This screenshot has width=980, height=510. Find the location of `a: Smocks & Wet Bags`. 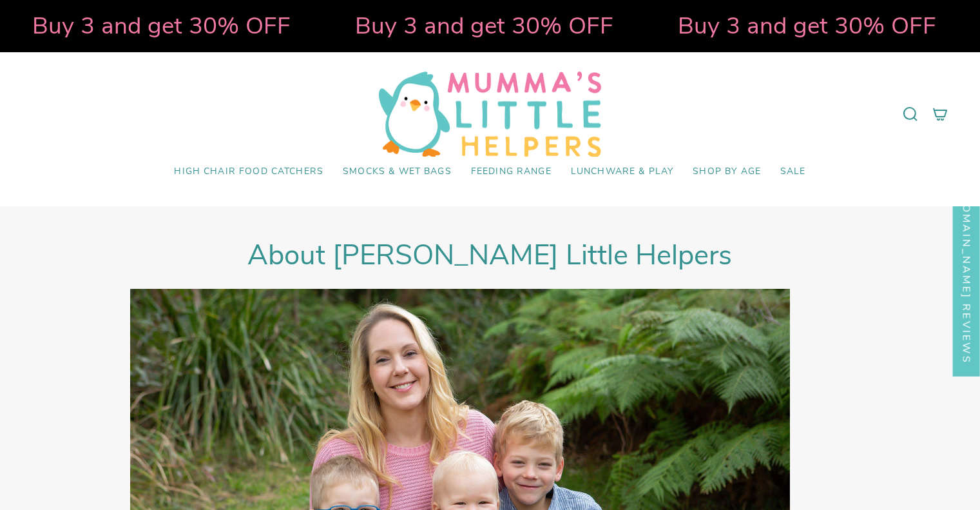

a: Smocks & Wet Bags is located at coordinates (397, 171).